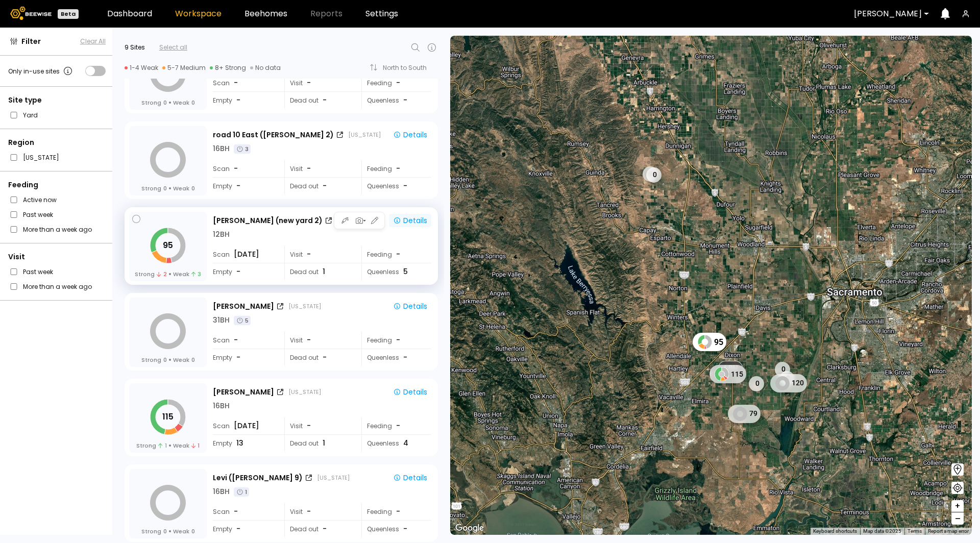  What do you see at coordinates (198, 14) in the screenshot?
I see `a: Workspace` at bounding box center [198, 14].